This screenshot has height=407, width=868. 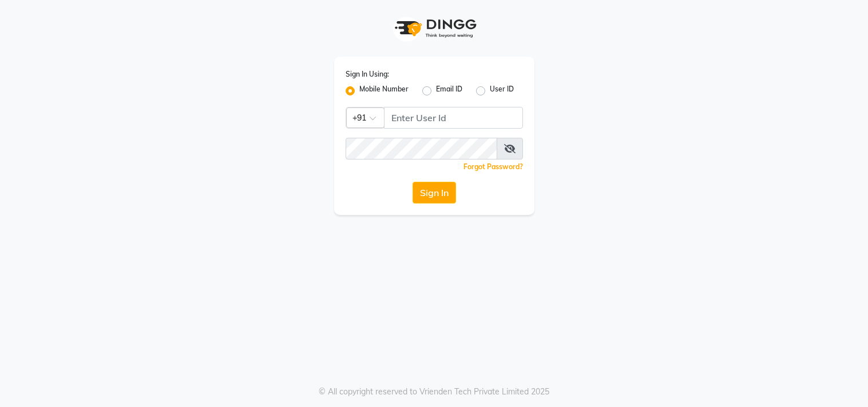 What do you see at coordinates (384, 91) in the screenshot?
I see `label: Mobile Number` at bounding box center [384, 91].